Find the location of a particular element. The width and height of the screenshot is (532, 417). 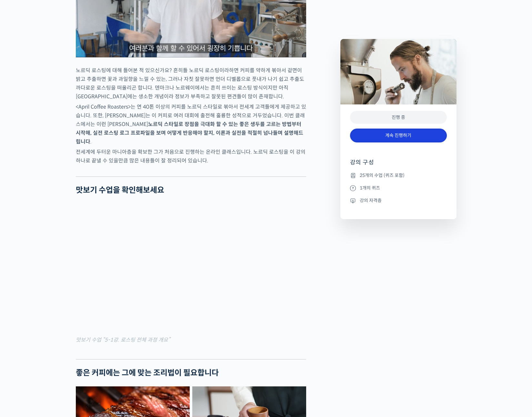

mark: 맛보기 수업 “5-1강. 로스팅 전체 과정 개요” is located at coordinates (123, 339).